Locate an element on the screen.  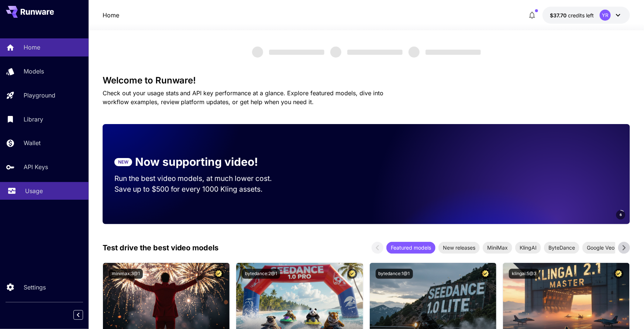
span: New releases is located at coordinates (459, 247).